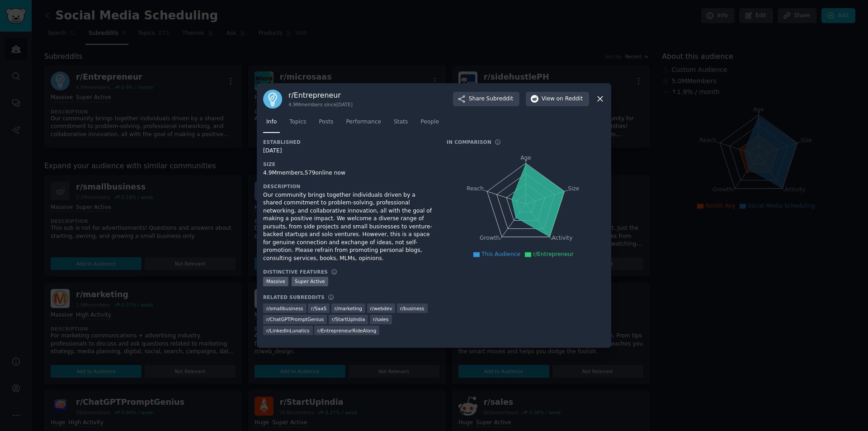  I want to click on div: Massive, so click(275, 281).